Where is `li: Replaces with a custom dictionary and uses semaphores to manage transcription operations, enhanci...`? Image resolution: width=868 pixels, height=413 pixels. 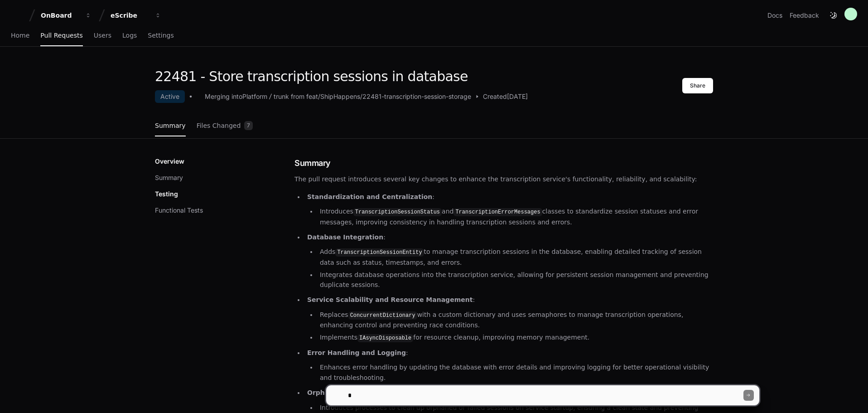 li: Replaces with a custom dictionary and uses semaphores to manage transcription operations, enhanci... is located at coordinates (515, 320).